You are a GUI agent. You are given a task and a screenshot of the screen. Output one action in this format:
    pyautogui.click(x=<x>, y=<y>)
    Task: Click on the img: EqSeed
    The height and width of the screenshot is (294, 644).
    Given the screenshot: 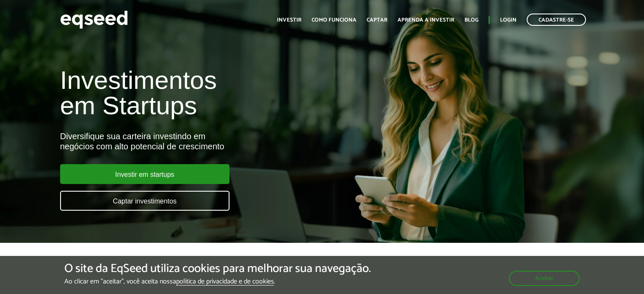 What is the action you would take?
    pyautogui.click(x=94, y=20)
    